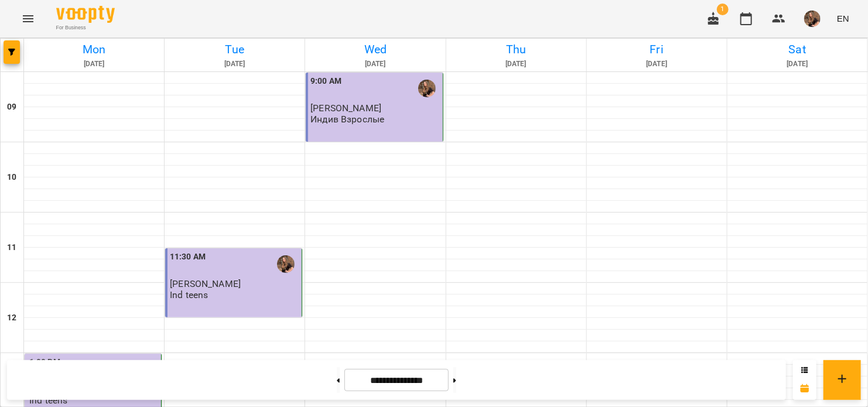 The width and height of the screenshot is (868, 407). Describe the element at coordinates (28, 19) in the screenshot. I see `button: Menu` at that location.